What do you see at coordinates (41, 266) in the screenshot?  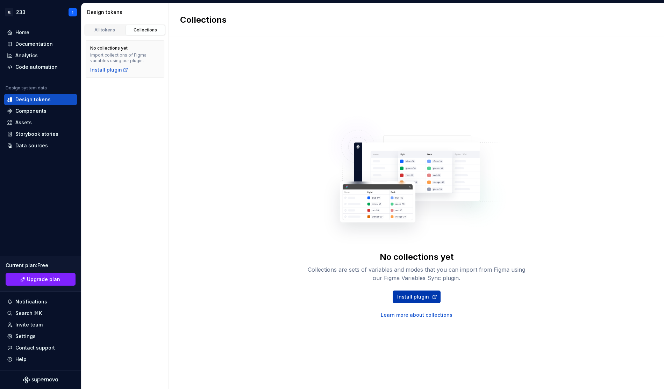 I see `div: Current plan : Free` at bounding box center [41, 266].